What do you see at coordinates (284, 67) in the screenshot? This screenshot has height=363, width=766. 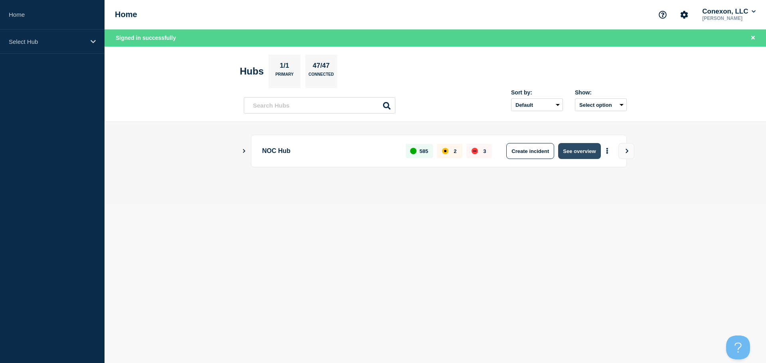 I see `p: 1/1` at bounding box center [284, 67].